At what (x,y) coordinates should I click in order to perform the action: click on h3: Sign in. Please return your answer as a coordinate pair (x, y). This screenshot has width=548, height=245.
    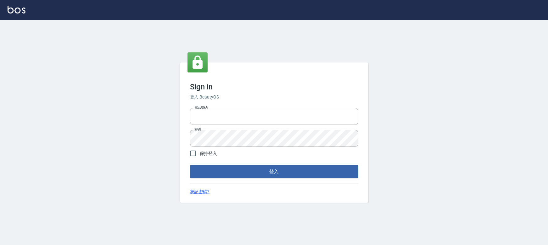
    Looking at the image, I should click on (274, 87).